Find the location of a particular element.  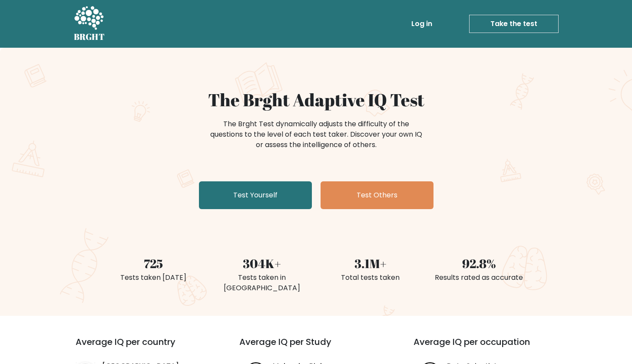

h5: BRGHT is located at coordinates (90, 37).